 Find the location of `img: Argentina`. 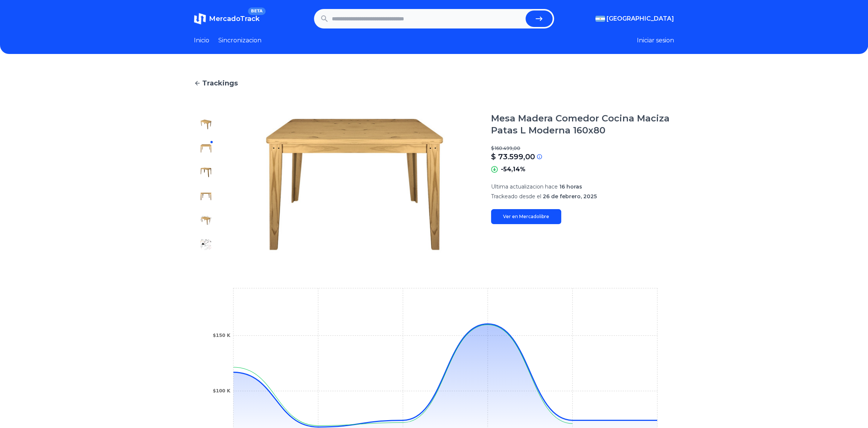

img: Argentina is located at coordinates (600, 19).